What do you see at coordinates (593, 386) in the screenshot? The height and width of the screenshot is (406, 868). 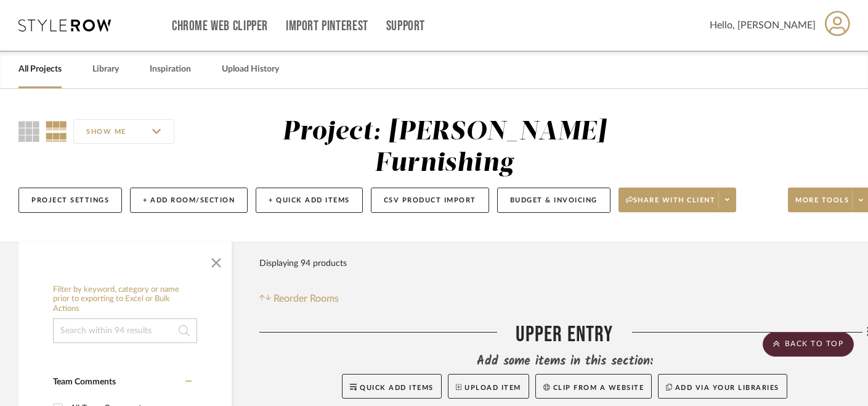 I see `button: Clip from a website` at bounding box center [593, 386].